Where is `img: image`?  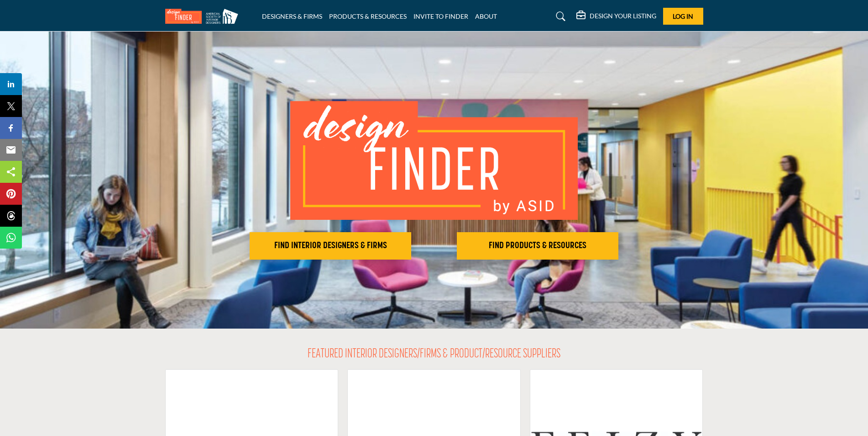 img: image is located at coordinates (434, 160).